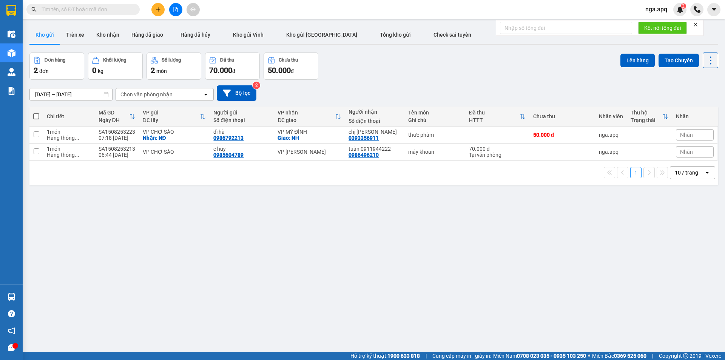 The image size is (725, 360). I want to click on div: ĐC giao, so click(306, 120).